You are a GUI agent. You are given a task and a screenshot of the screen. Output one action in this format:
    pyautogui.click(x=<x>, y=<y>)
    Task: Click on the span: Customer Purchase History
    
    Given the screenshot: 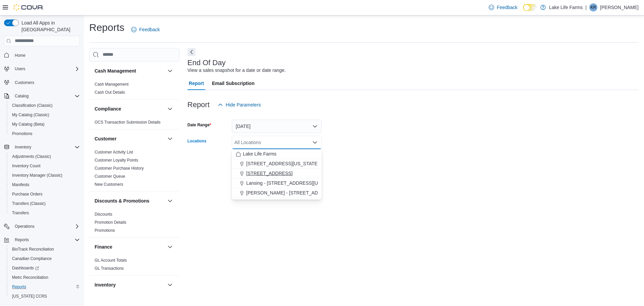 What is the action you would take?
    pyautogui.click(x=119, y=168)
    